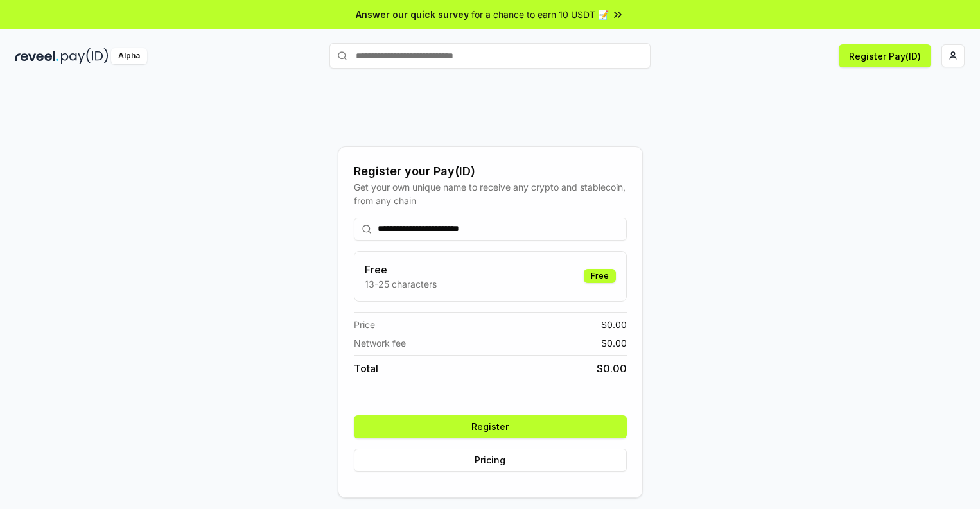 This screenshot has height=509, width=980. I want to click on span: Answer our quick survey, so click(412, 14).